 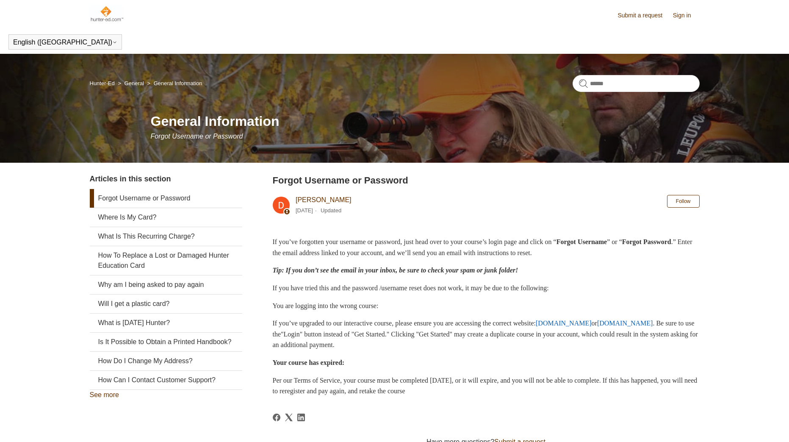 What do you see at coordinates (636, 83) in the screenshot?
I see `input: Search` at bounding box center [636, 83].